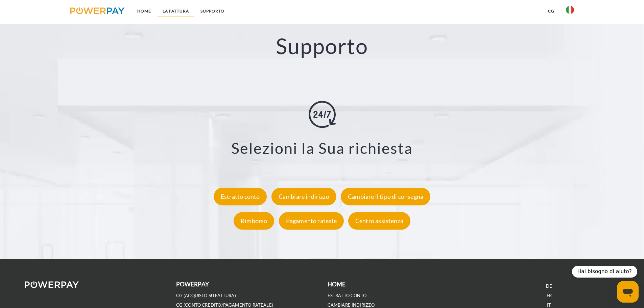 This screenshot has height=308, width=644. What do you see at coordinates (254, 221) in the screenshot?
I see `div: Rimborso` at bounding box center [254, 221].